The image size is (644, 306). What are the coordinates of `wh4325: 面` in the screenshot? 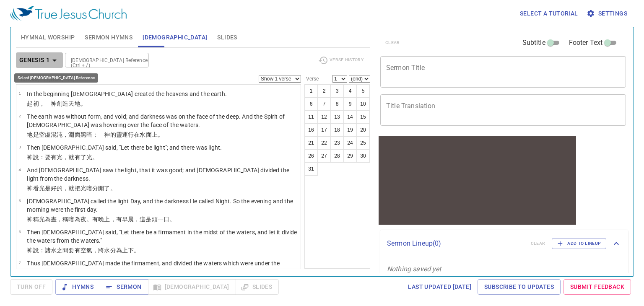 It's located at (154, 135).